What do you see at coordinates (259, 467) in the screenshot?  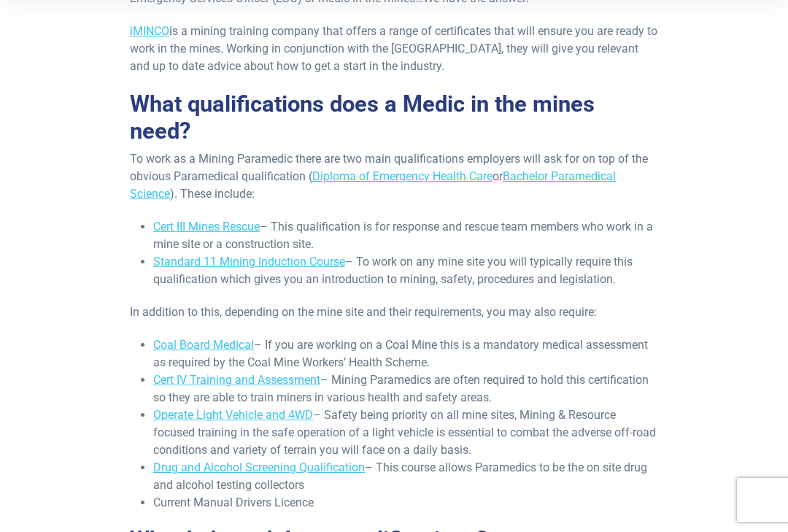 I see `a: Drug and Alcohol Screening Qualification` at bounding box center [259, 467].